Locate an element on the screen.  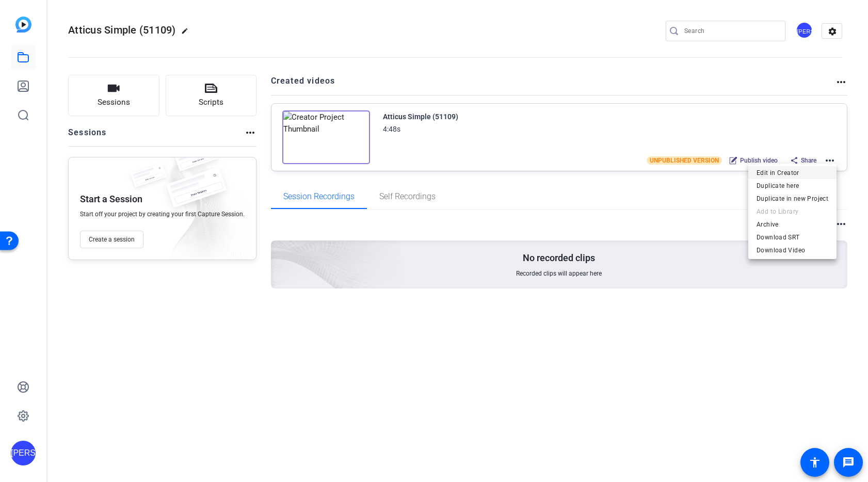
span: Download Video is located at coordinates (792, 250).